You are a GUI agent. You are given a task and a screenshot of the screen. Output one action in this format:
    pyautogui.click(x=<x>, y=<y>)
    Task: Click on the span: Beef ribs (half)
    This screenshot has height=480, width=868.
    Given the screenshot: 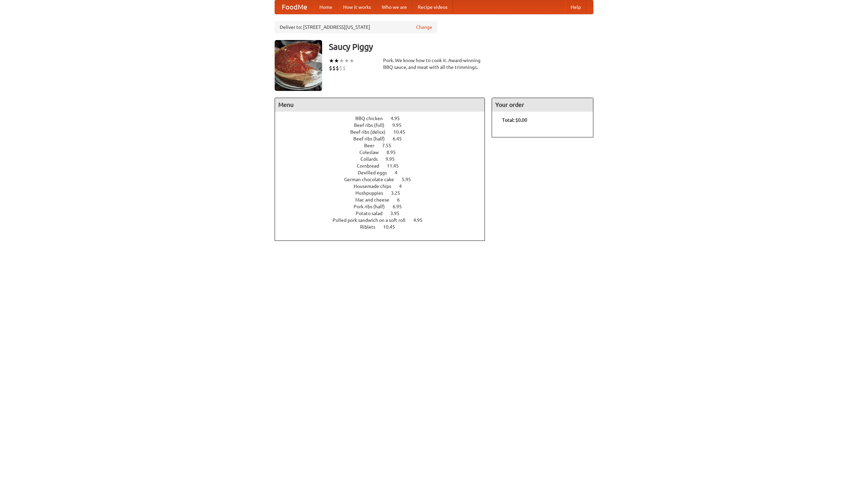 What is the action you would take?
    pyautogui.click(x=373, y=139)
    